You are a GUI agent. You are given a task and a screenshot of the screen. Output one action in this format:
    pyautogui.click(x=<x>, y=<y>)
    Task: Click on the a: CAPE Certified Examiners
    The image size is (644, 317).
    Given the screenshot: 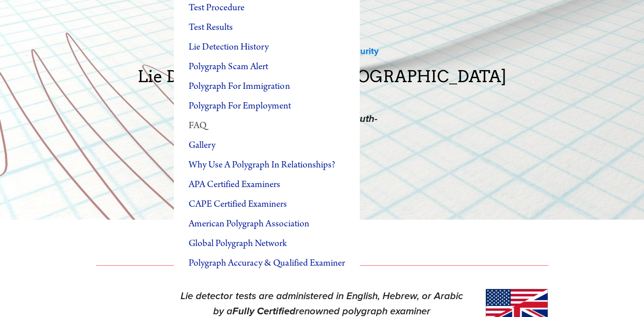 What is the action you would take?
    pyautogui.click(x=267, y=204)
    